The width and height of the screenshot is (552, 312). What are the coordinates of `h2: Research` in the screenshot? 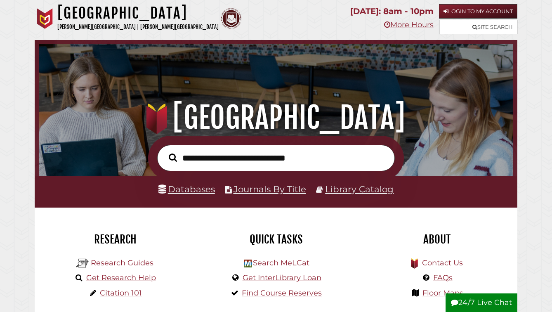 It's located at (115, 239).